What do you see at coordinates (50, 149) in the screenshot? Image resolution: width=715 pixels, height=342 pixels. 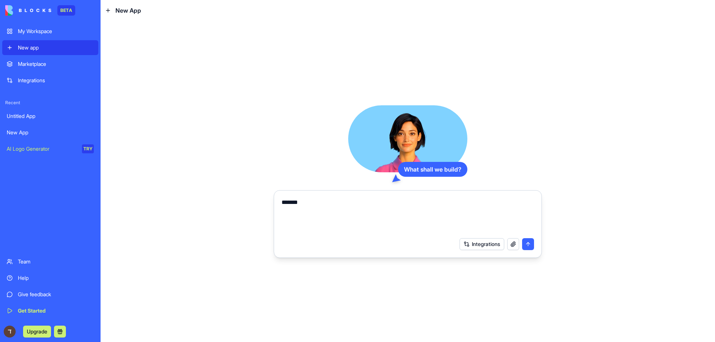 I see `a: AI Logo GeneratorTRY` at bounding box center [50, 149].